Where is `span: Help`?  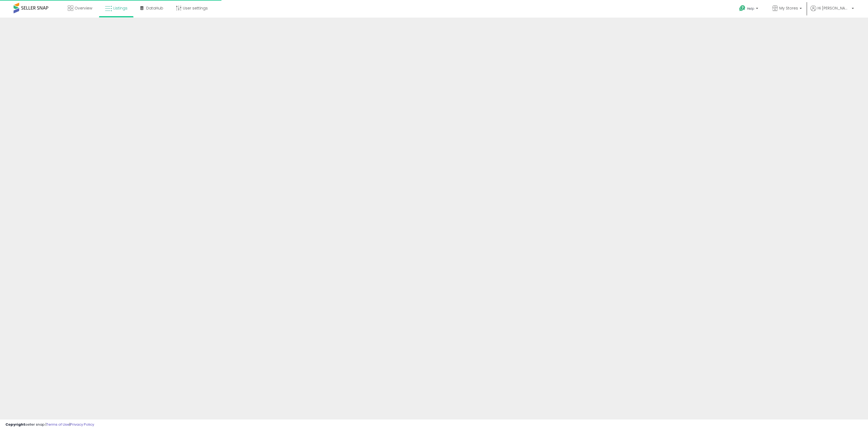 span: Help is located at coordinates (750, 8).